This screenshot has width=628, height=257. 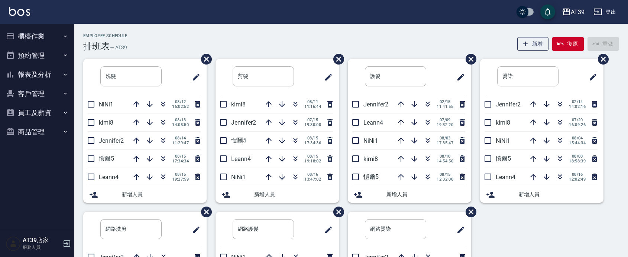 What do you see at coordinates (37, 56) in the screenshot?
I see `button: 預約管理` at bounding box center [37, 56].